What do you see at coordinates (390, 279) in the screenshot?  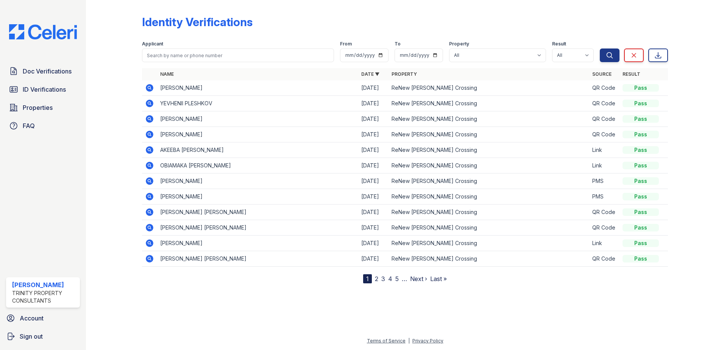 I see `a: 4` at bounding box center [390, 279].